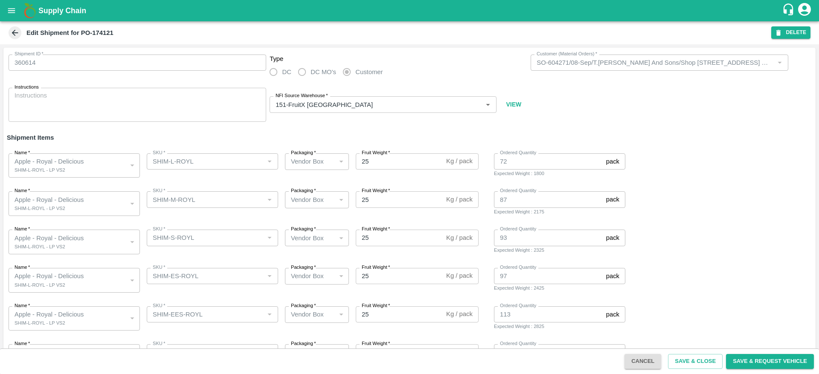 This screenshot has width=819, height=374. Describe the element at coordinates (559, 212) in the screenshot. I see `div: Expected Weight : 2175` at that location.